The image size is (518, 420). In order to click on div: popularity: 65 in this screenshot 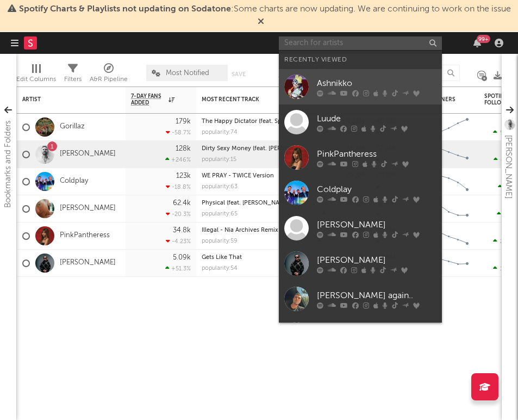, I will do `click(219, 213)`.